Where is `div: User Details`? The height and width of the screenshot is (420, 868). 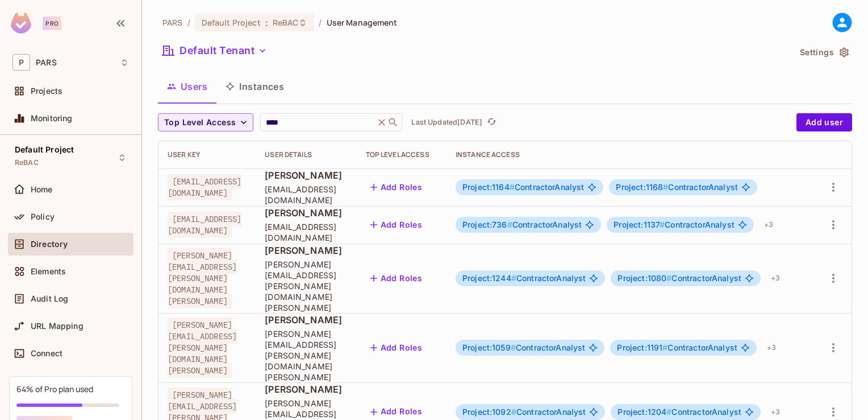 div: User Details is located at coordinates (306, 155).